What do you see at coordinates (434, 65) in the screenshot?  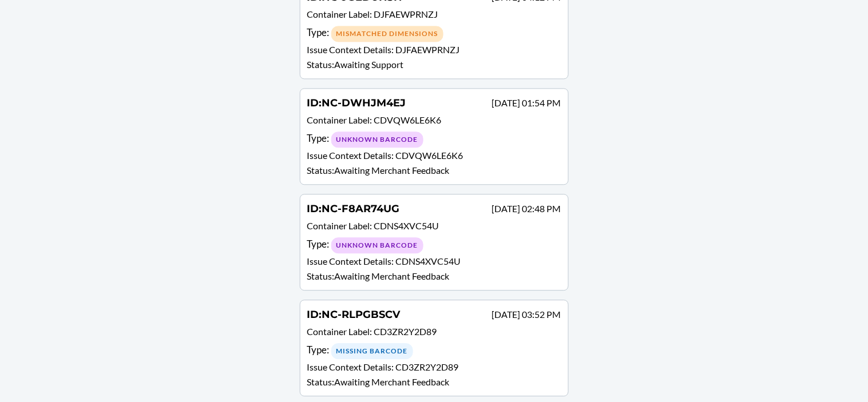 I see `p: Status : Awaiting Support` at bounding box center [434, 65].